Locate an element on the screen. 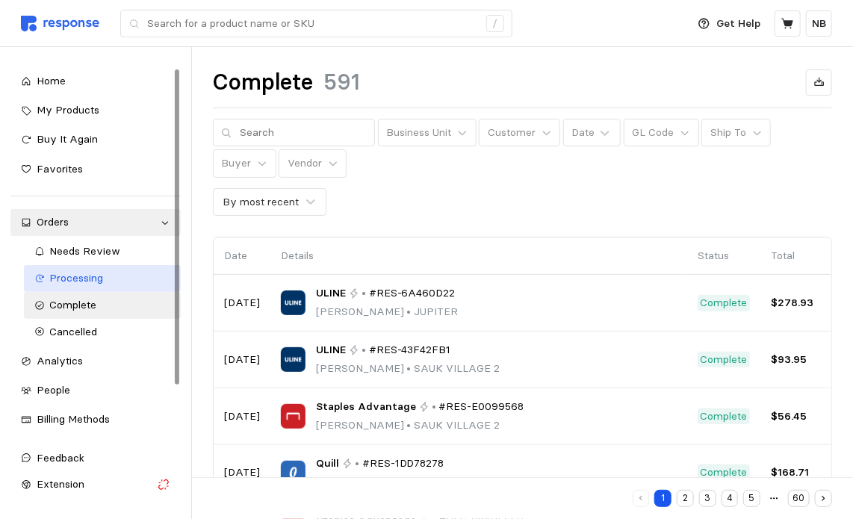 The image size is (853, 519). button: Extension is located at coordinates (96, 485).